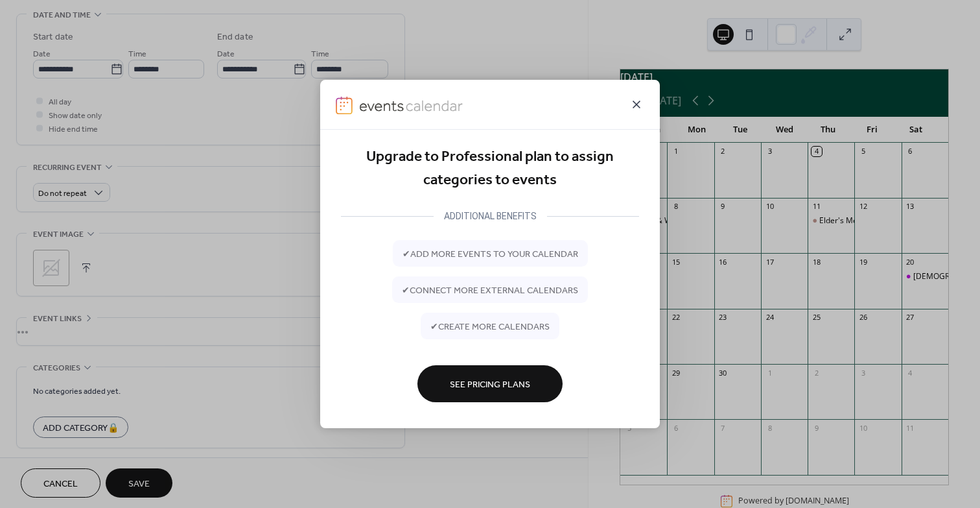  I want to click on span: ✔ create more calendars, so click(490, 327).